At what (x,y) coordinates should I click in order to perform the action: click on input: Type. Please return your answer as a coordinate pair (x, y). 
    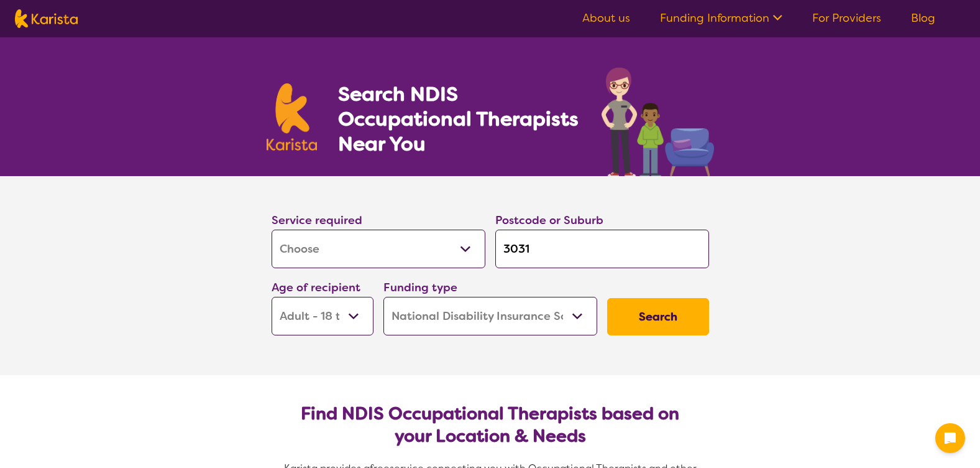
    Looking at the image, I should click on (602, 249).